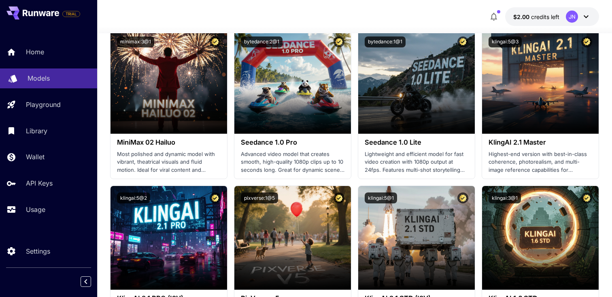 This screenshot has width=612, height=297. Describe the element at coordinates (43, 104) in the screenshot. I see `p: Playground` at that location.